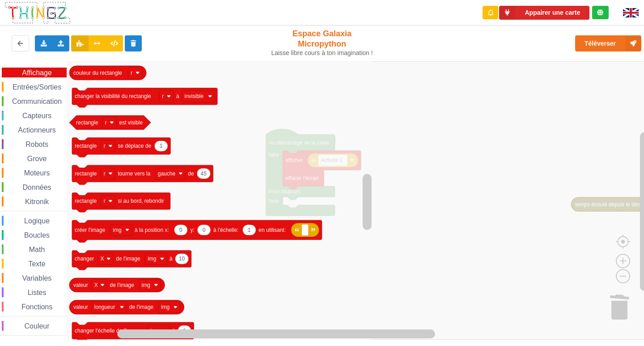 The width and height of the screenshot is (644, 346). Describe the element at coordinates (84, 258) in the screenshot. I see `text: changer` at that location.